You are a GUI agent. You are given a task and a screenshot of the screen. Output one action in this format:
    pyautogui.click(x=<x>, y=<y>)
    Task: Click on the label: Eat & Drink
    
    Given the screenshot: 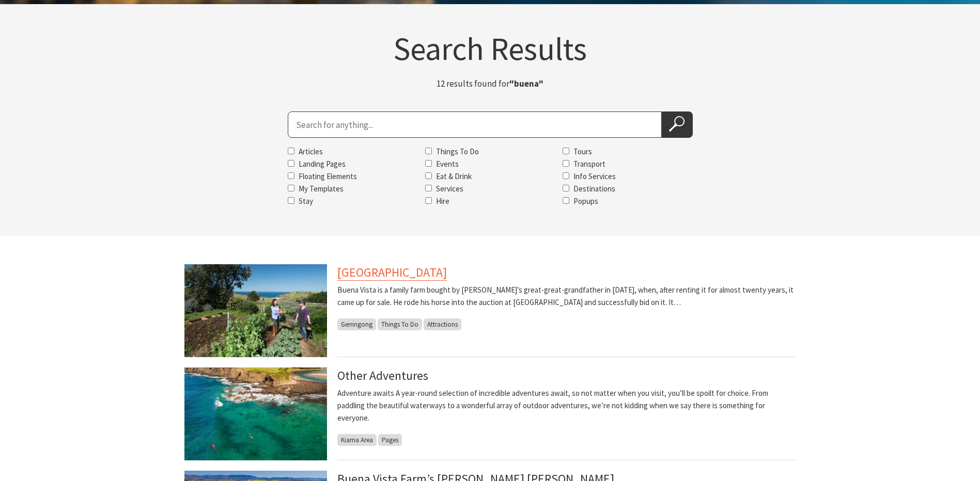 What is the action you would take?
    pyautogui.click(x=453, y=176)
    